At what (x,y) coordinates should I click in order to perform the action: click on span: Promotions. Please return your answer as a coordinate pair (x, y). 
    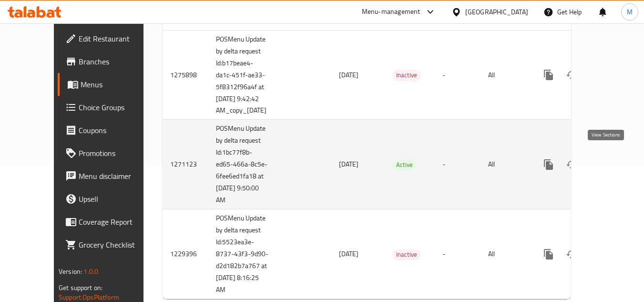
    Looking at the image, I should click on (116, 153).